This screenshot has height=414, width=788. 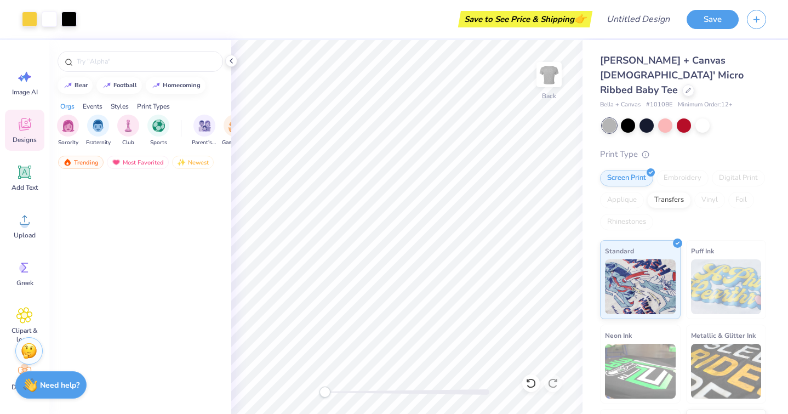 What do you see at coordinates (620, 105) in the screenshot?
I see `span: Bella + Canvas` at bounding box center [620, 105].